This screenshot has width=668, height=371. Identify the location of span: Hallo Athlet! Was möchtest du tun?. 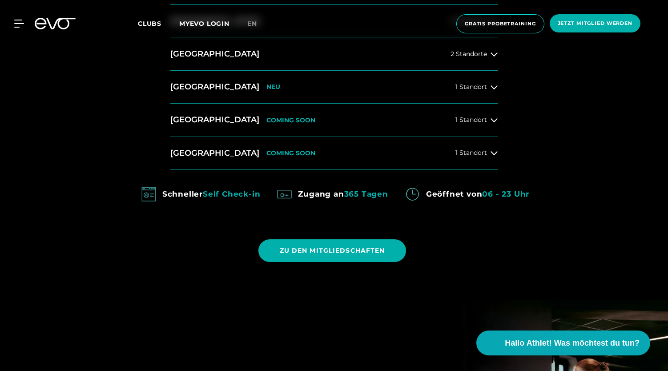
(572, 343).